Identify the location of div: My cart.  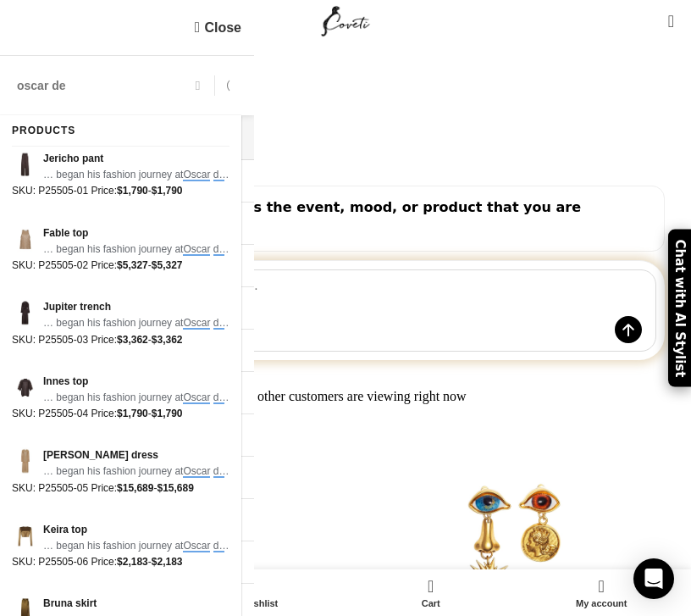
(432, 592).